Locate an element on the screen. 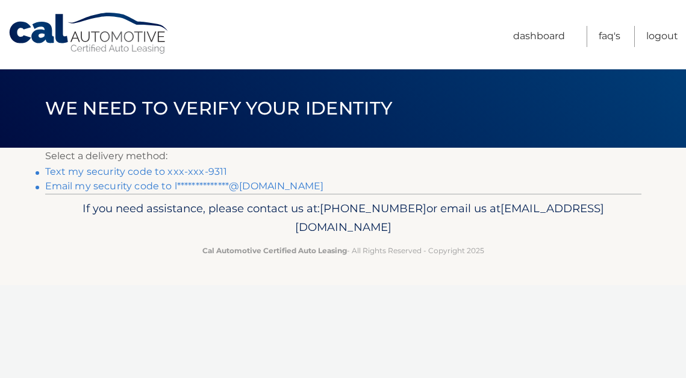 The width and height of the screenshot is (686, 378). p: - All Rights Reserved - Copyright 2025 is located at coordinates (343, 250).